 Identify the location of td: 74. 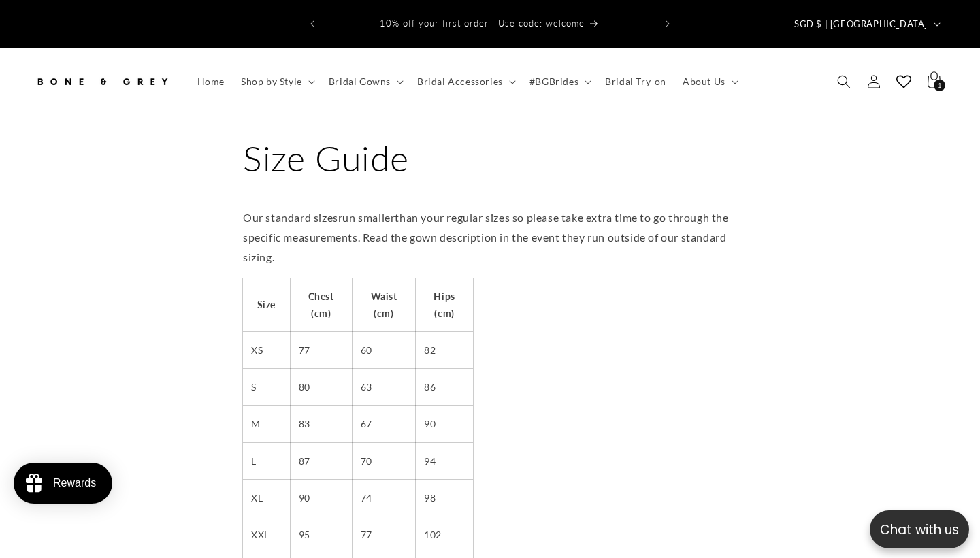
(384, 497).